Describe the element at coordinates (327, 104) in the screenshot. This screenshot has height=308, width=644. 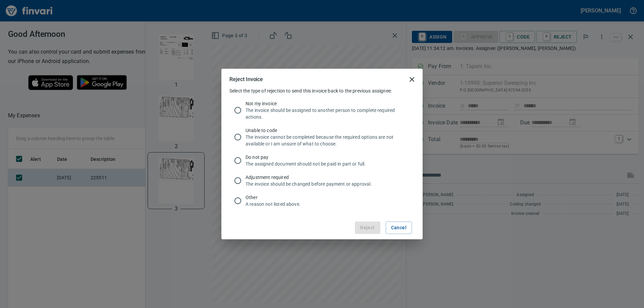
I see `span: Not my invoice` at that location.